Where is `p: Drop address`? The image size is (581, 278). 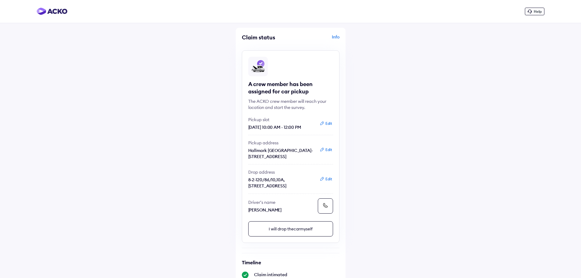
p: Drop address is located at coordinates (282, 172).